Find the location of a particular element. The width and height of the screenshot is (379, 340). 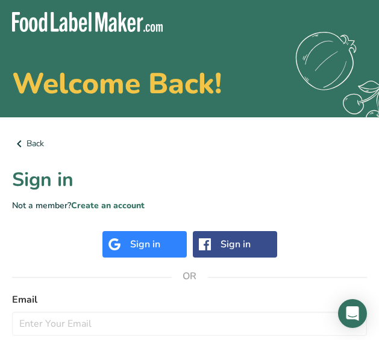

a: Back is located at coordinates (189, 144).